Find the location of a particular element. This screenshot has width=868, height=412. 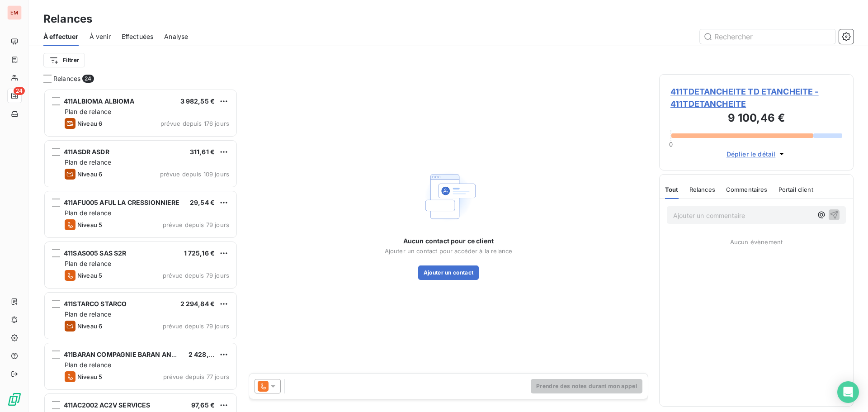

span: 411ALBIOMA ALBIOMA is located at coordinates (99, 101).